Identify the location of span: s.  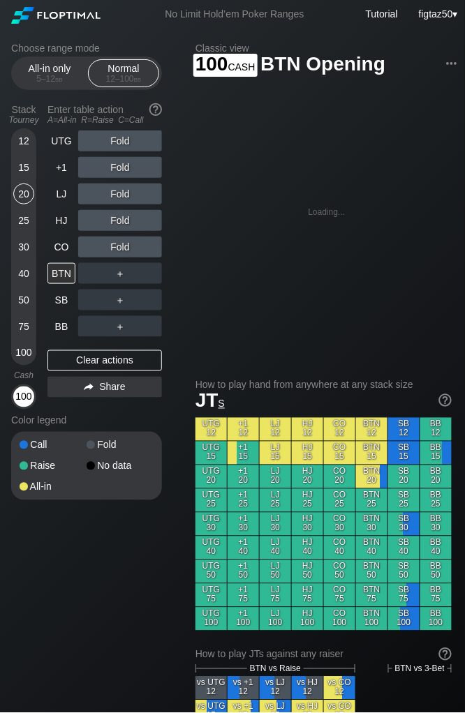
(221, 403).